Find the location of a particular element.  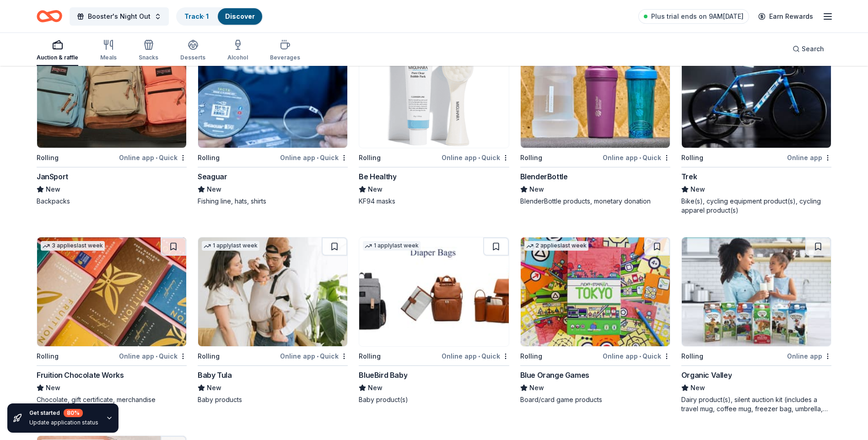

div: Baby Tula is located at coordinates (215, 375).